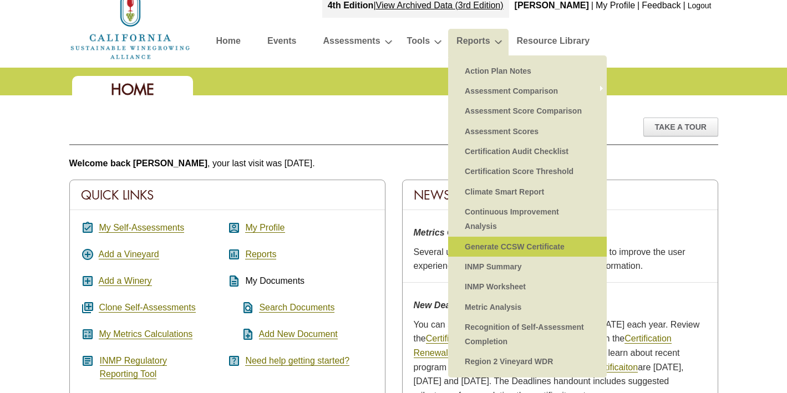 The image size is (787, 393). I want to click on a: Clone Self-Assessments, so click(147, 308).